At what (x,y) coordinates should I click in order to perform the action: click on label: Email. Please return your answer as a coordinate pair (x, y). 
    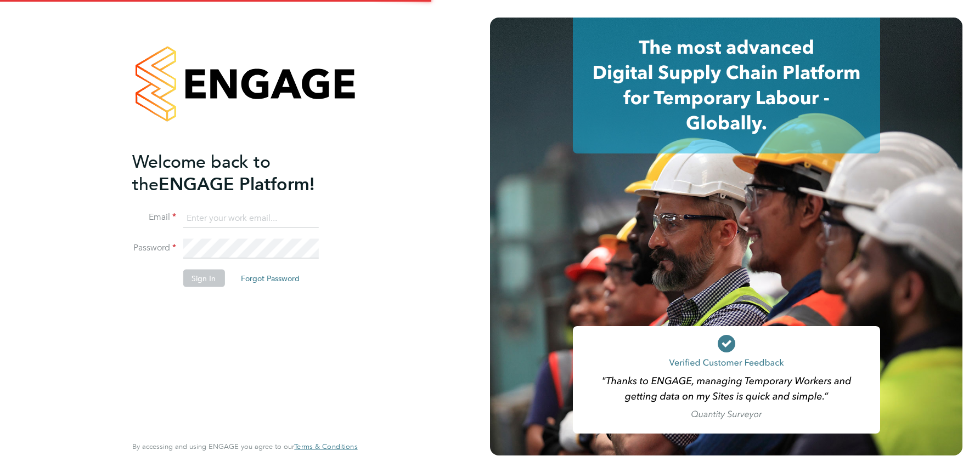
    Looking at the image, I should click on (154, 217).